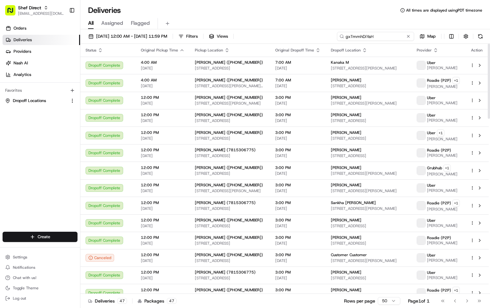 The width and height of the screenshot is (490, 308). I want to click on button: Settings, so click(40, 257).